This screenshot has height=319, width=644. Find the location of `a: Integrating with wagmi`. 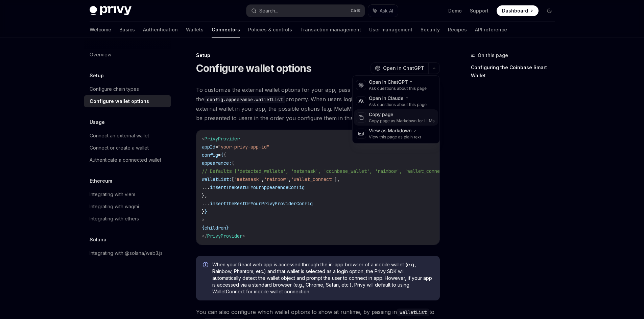

a: Integrating with wagmi is located at coordinates (127, 207).